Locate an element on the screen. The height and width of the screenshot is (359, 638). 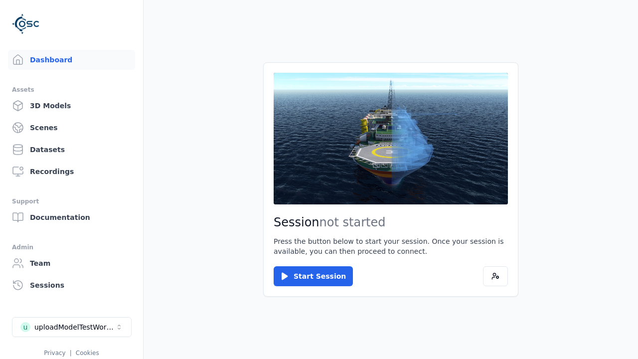
img: Logo is located at coordinates (26, 24).